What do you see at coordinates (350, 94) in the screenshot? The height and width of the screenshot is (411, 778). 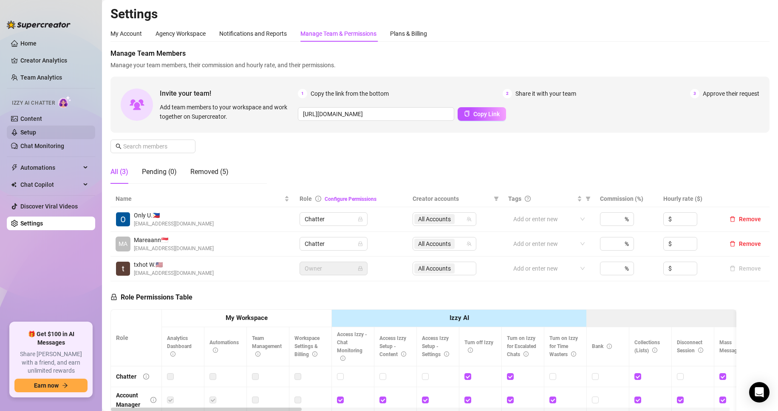 I see `span: Copy the link from the bottom` at bounding box center [350, 94].